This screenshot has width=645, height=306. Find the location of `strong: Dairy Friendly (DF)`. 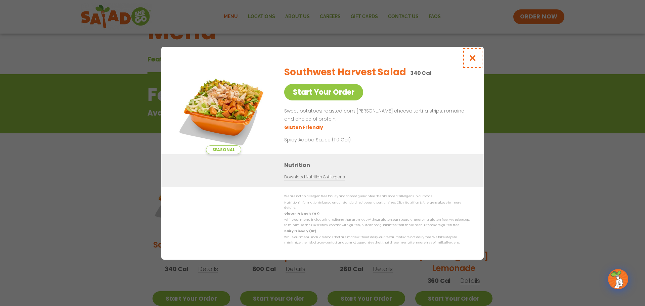

strong: Dairy Friendly (DF) is located at coordinates (300, 231).